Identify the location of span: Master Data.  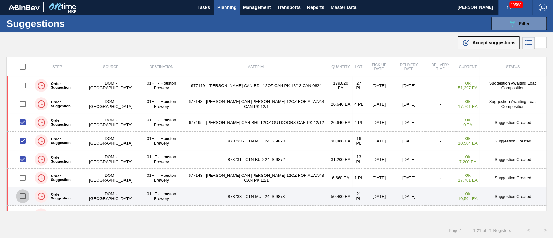
(343, 7).